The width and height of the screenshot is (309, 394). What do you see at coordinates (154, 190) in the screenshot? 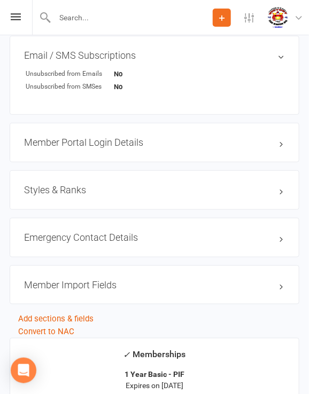
I see `h3: Styles & Ranks` at bounding box center [154, 190].